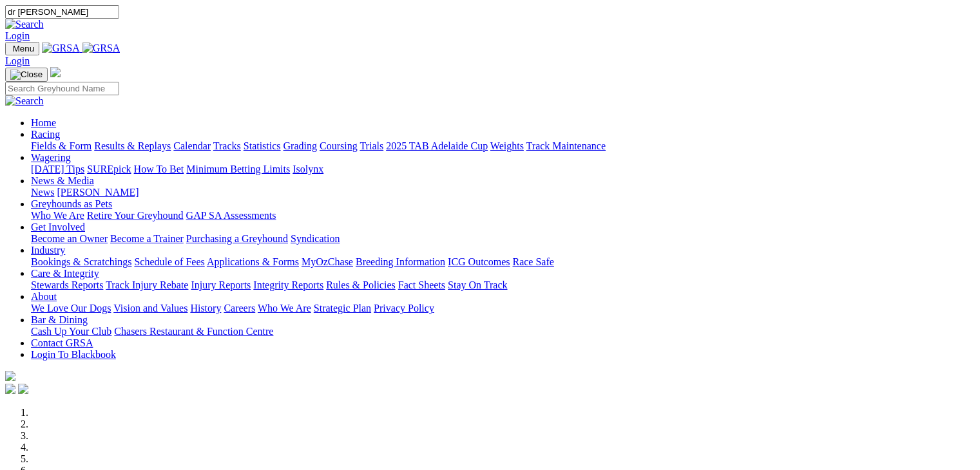  Describe the element at coordinates (328, 261) in the screenshot. I see `a: MyOzChase` at that location.